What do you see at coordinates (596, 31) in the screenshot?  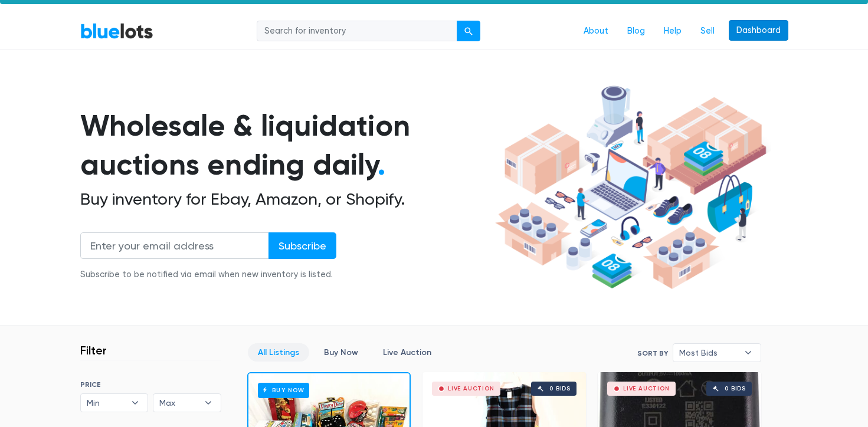 I see `a: About` at bounding box center [596, 31].